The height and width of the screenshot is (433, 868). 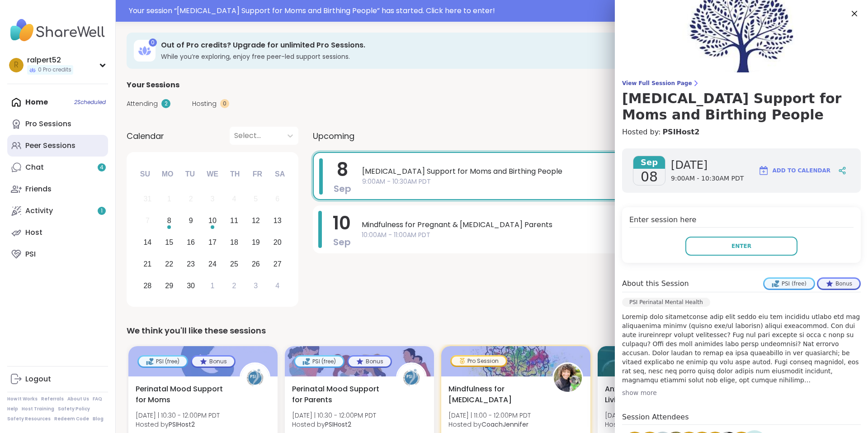 What do you see at coordinates (57, 30) in the screenshot?
I see `img: ShareWell Nav Logo` at bounding box center [57, 30].